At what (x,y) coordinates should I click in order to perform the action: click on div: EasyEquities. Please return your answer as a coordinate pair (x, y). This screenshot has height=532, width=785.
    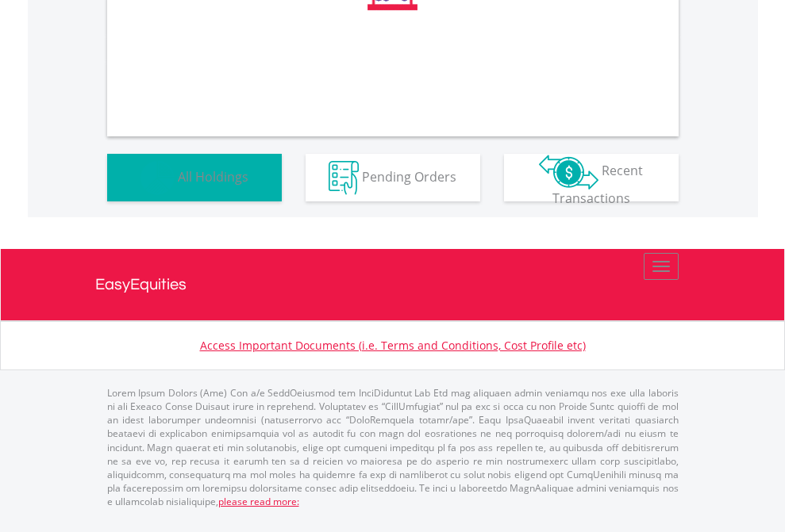
    Looking at the image, I should click on (393, 285).